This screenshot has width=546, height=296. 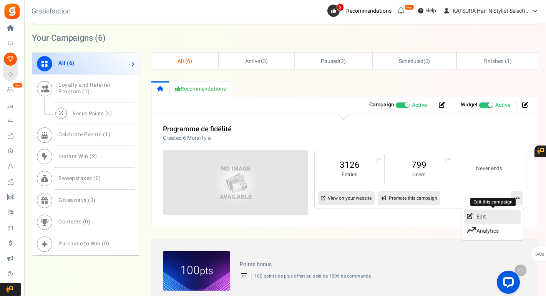 What do you see at coordinates (497, 61) in the screenshot?
I see `span: Finished ( )` at bounding box center [497, 61].